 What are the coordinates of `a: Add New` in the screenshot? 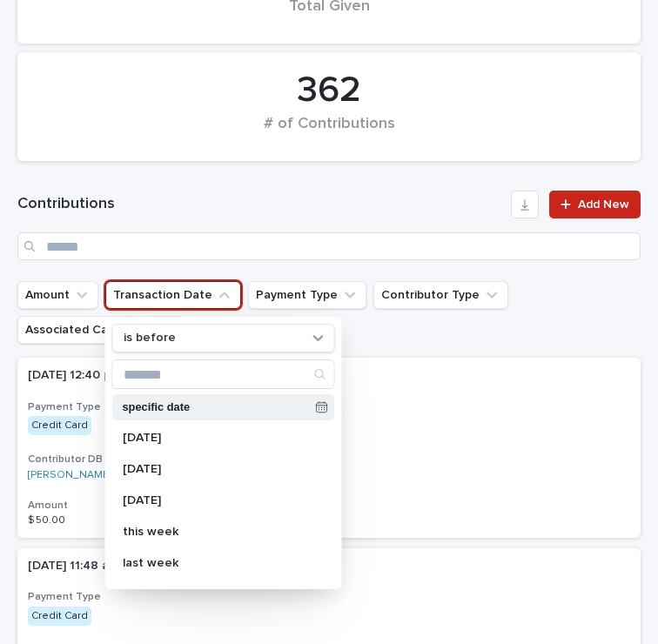 It's located at (595, 205).